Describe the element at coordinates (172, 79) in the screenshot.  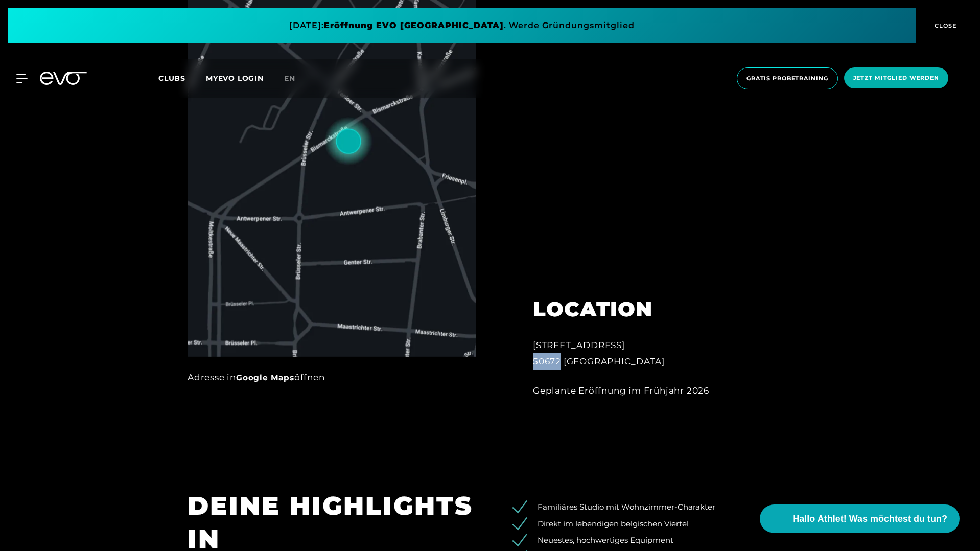
I see `span: Clubs` at that location.